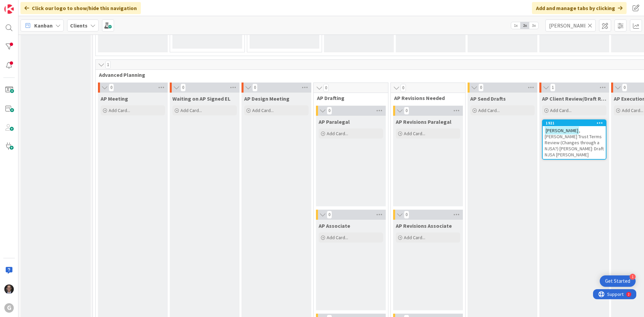 The height and width of the screenshot is (317, 644). Describe the element at coordinates (574, 99) in the screenshot. I see `span: AP Client Review/Draft Review Meeting` at that location.